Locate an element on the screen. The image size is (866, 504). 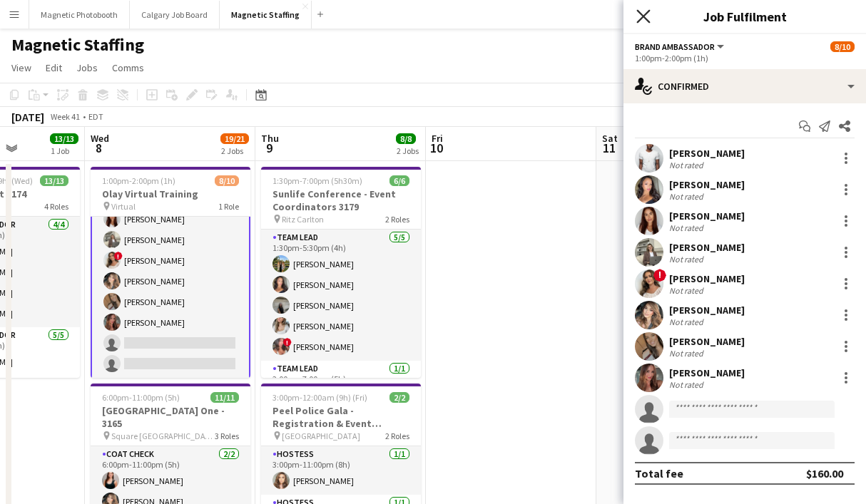
span: 1:00pm-2:00pm (1h) is located at coordinates (139, 180).